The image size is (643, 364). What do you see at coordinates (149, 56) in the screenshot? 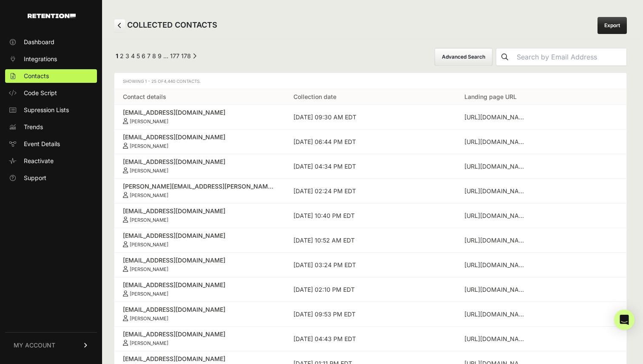
I see `a: Page 7` at bounding box center [149, 56].